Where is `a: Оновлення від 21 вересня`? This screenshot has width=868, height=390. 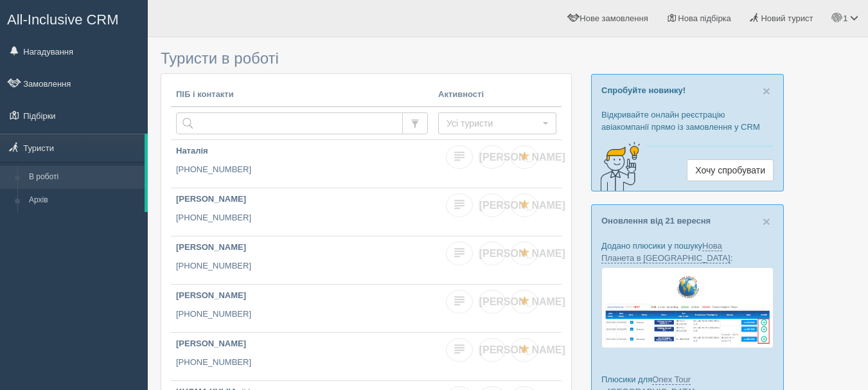
a: Оновлення від 21 вересня is located at coordinates (656, 220).